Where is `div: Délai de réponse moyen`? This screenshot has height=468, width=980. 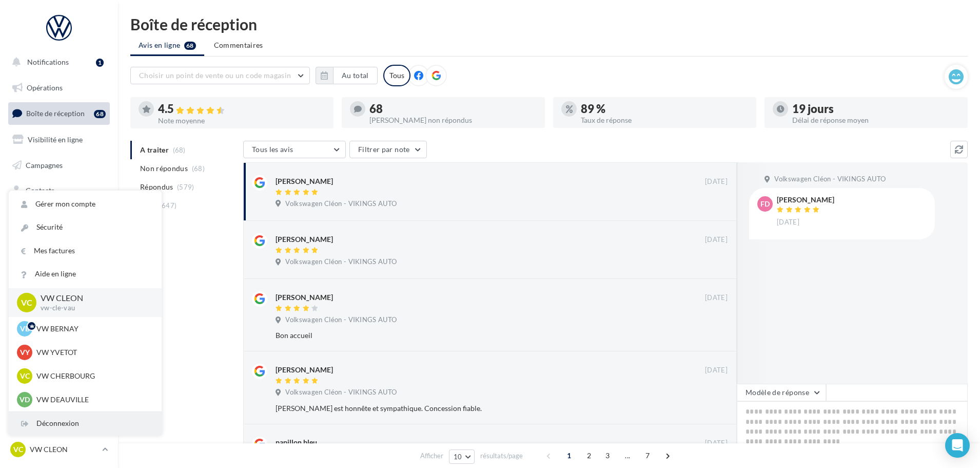
div: Délai de réponse moyen is located at coordinates (876, 120).